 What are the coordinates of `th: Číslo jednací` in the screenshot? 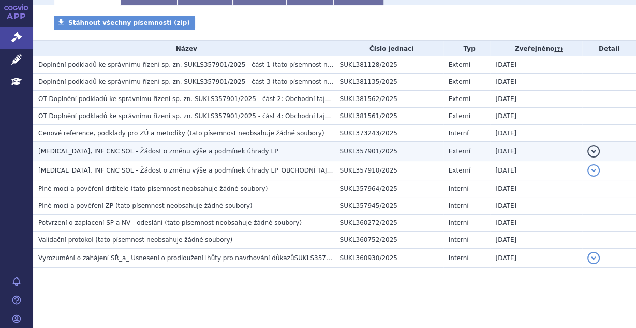 It's located at (389, 49).